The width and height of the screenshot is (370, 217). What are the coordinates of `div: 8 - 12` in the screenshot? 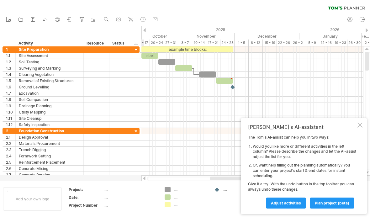 It's located at (255, 43).